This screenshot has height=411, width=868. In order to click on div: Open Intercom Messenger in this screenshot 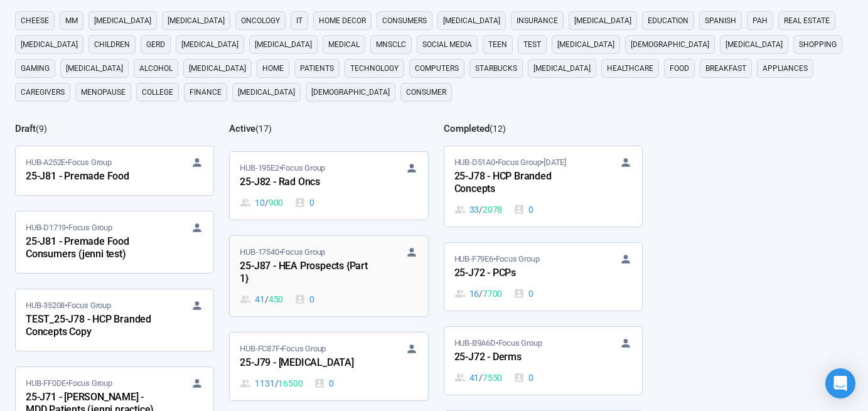, I will do `click(840, 383)`.